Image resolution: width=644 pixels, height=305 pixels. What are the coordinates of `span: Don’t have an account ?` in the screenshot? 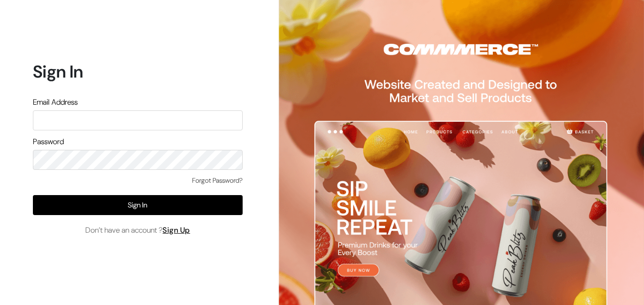 It's located at (138, 231).